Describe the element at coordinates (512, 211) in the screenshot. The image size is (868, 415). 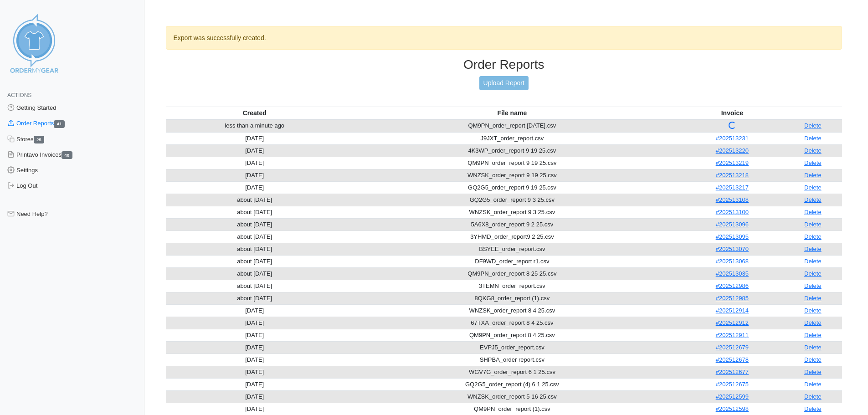
I see `td: WNZSK_order_report 9 3 25.csv` at that location.